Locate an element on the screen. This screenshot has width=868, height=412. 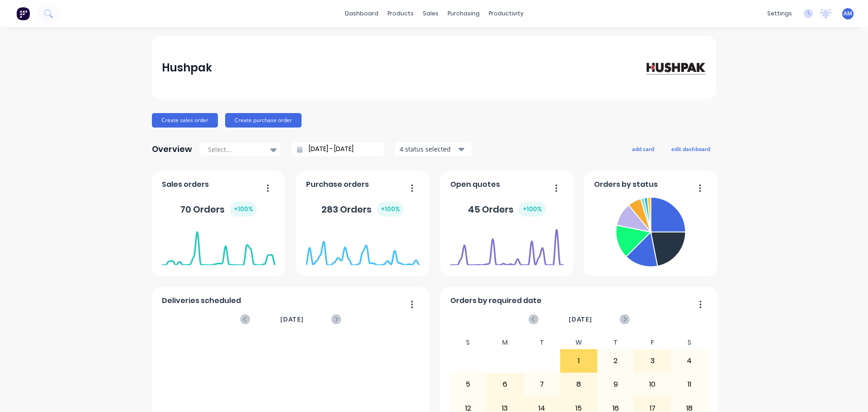
button: add card is located at coordinates (643, 148).